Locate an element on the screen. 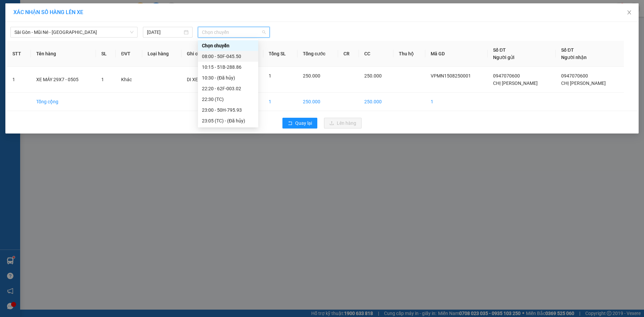 The height and width of the screenshot is (317, 644). button: Close is located at coordinates (629, 13).